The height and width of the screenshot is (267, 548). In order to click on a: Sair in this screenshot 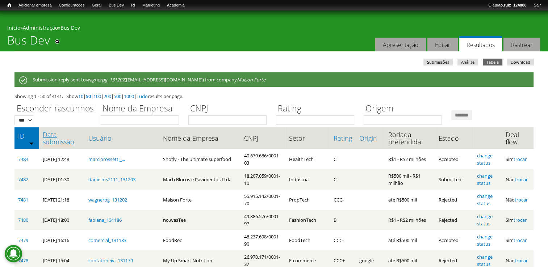, I will do `click(537, 5)`.